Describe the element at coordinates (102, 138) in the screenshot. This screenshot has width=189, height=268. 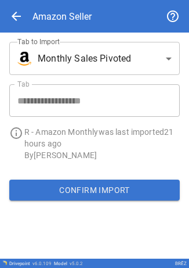
I see `p: R - Amazon Monthly was last imported 21 hours ago` at that location.